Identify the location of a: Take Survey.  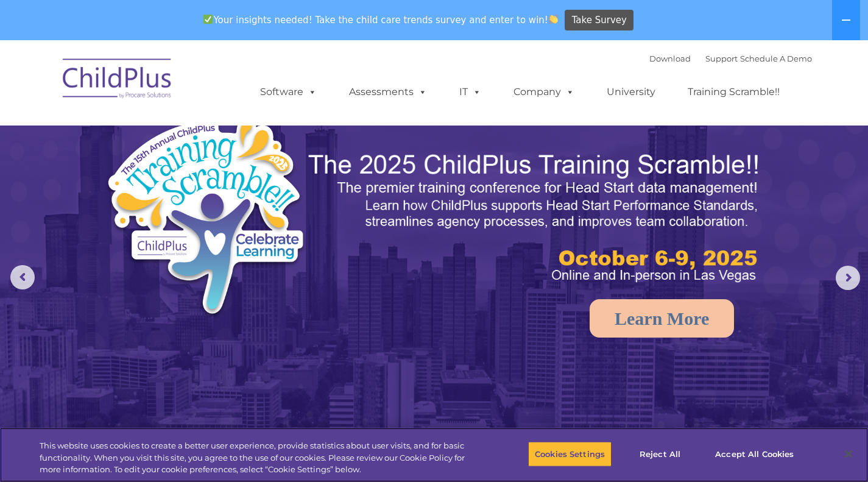
(599, 20).